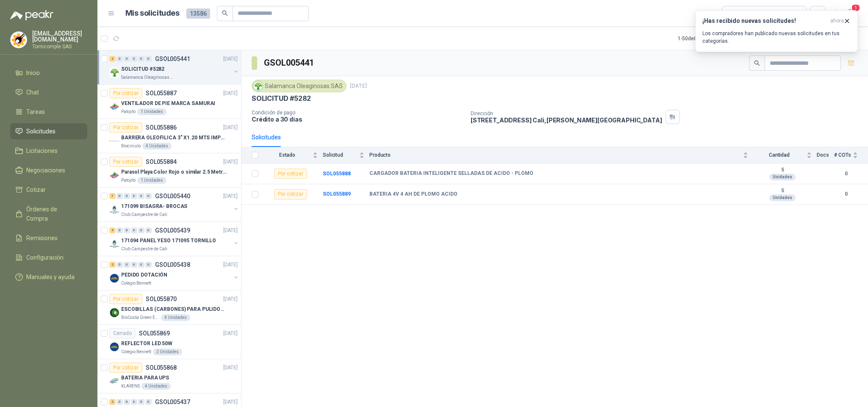  I want to click on a: Cotizar, so click(49, 190).